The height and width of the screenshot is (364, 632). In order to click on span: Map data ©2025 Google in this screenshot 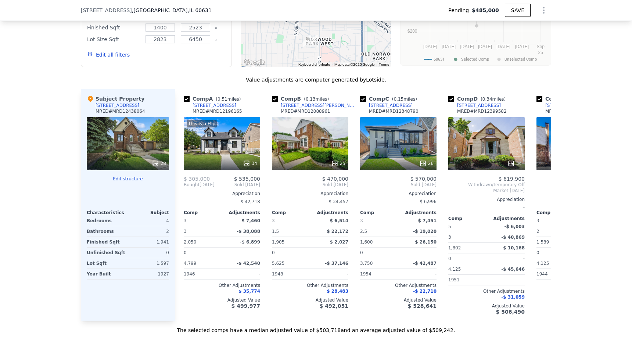, I will do `click(354, 64)`.